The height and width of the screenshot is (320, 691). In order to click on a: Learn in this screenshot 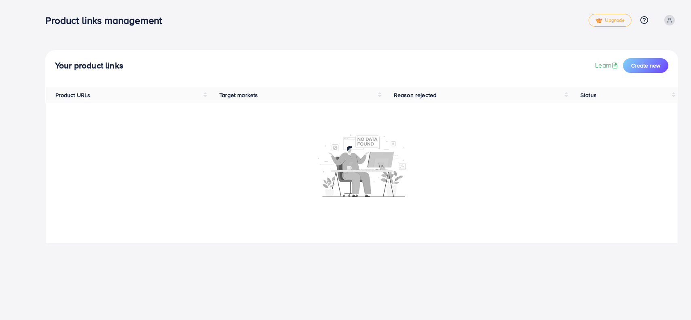, I will do `click(608, 65)`.